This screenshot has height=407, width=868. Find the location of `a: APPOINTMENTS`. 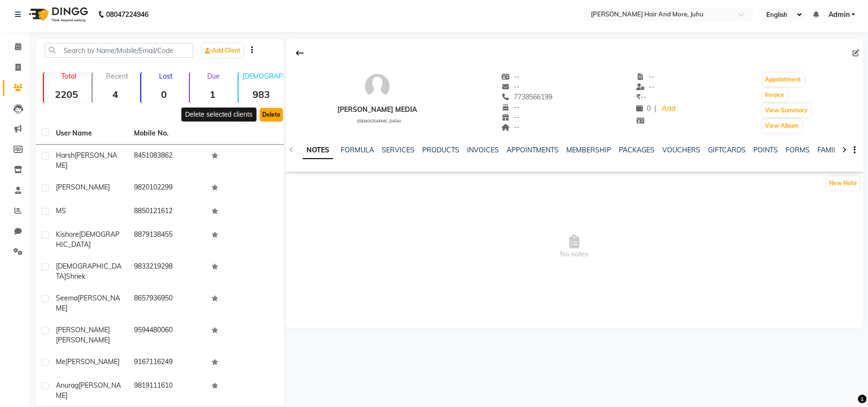

a: APPOINTMENTS is located at coordinates (533, 150).